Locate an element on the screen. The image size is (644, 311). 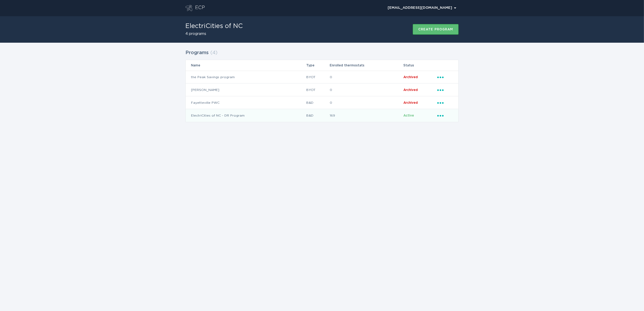
button: Open user account details is located at coordinates (422, 8).